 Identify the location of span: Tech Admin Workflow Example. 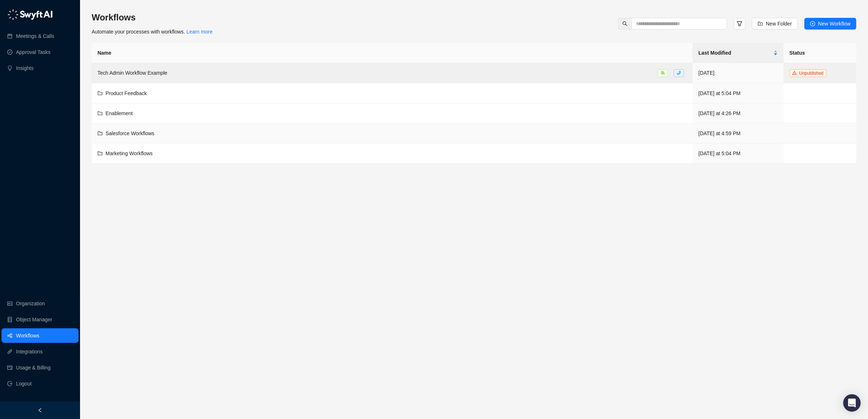
(133, 73).